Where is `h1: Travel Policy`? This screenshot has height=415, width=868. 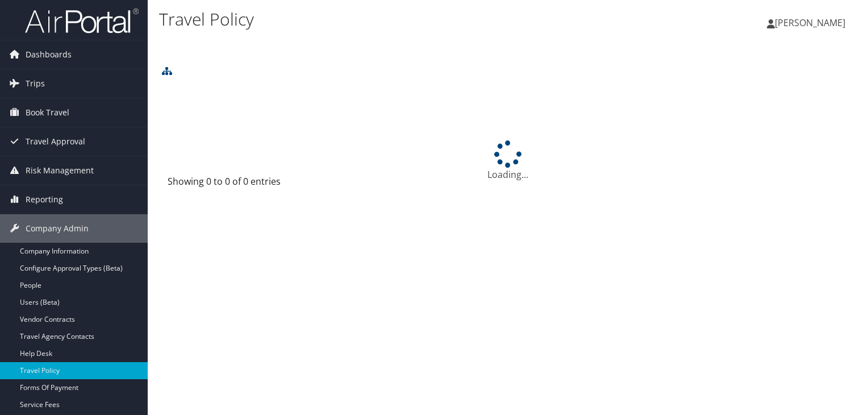 h1: Travel Policy is located at coordinates (391, 19).